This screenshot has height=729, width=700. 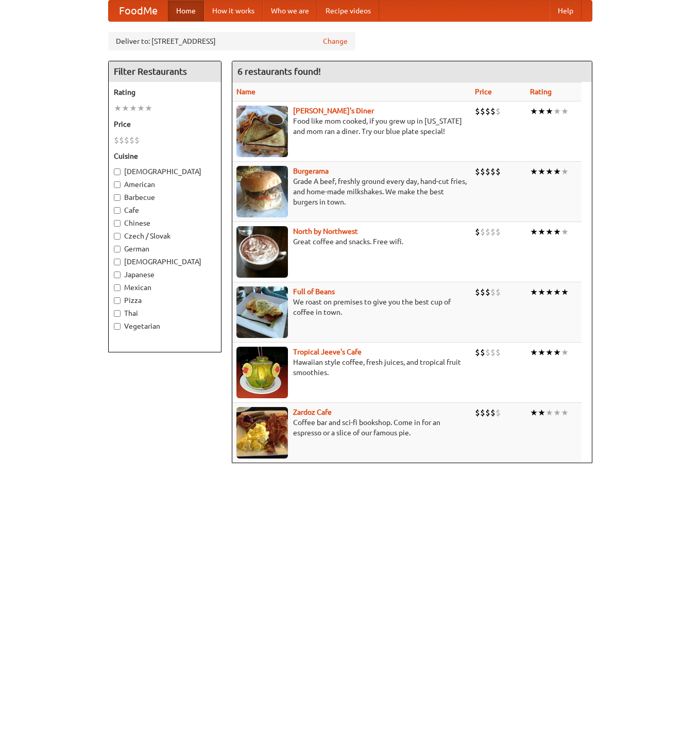 I want to click on b: Tropical Jeeve's Cafe, so click(x=327, y=352).